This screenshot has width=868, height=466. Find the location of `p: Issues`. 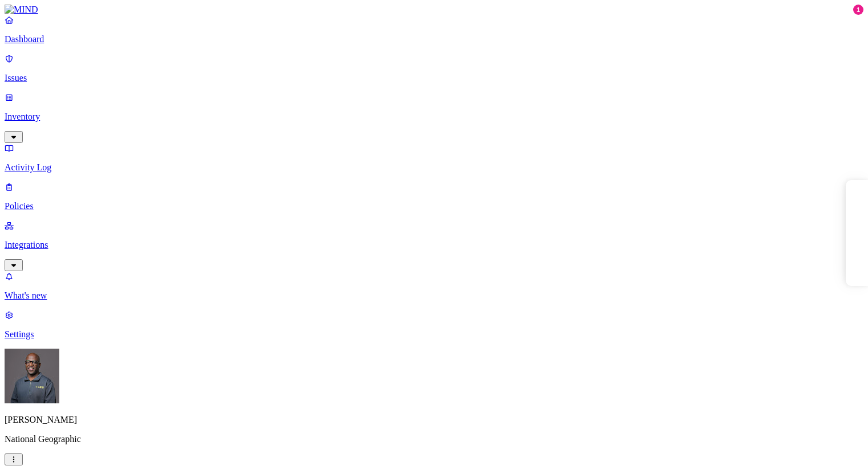

p: Issues is located at coordinates (434, 78).